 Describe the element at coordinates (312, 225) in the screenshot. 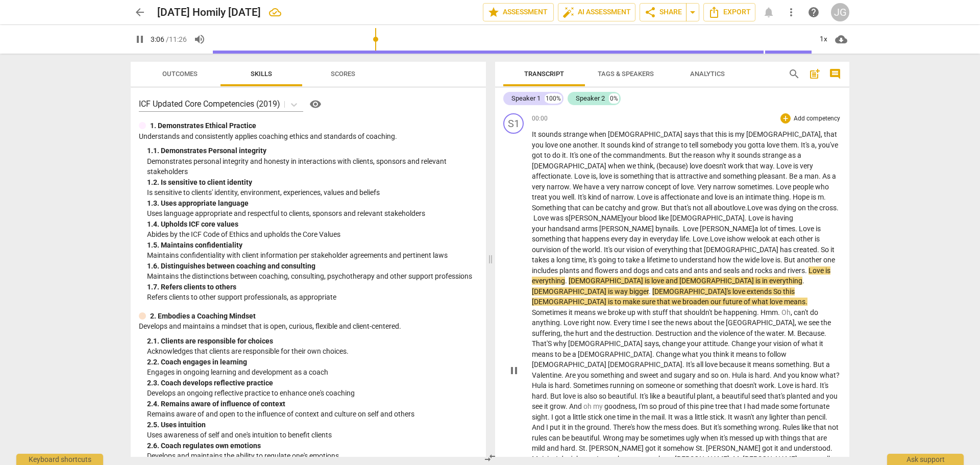

I see `div: 1. 4. Upholds ICF core values` at that location.